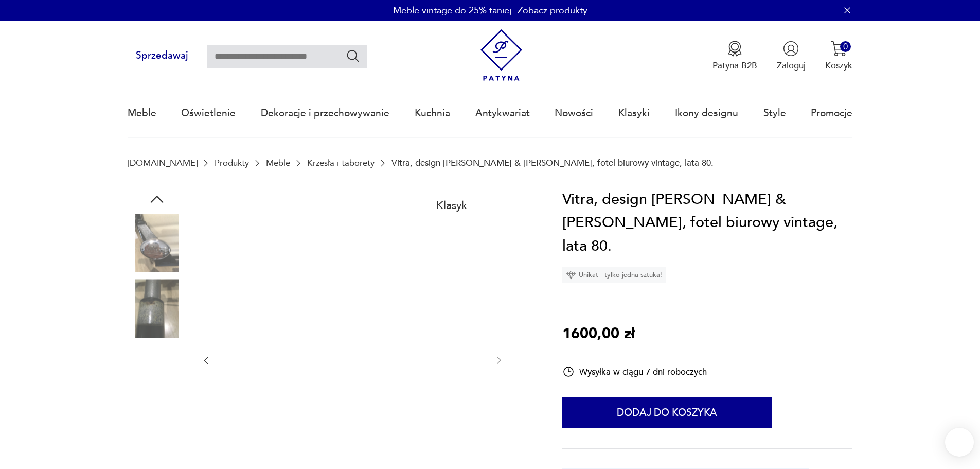 The width and height of the screenshot is (980, 469). Describe the element at coordinates (792, 56) in the screenshot. I see `button: Zaloguj` at that location.